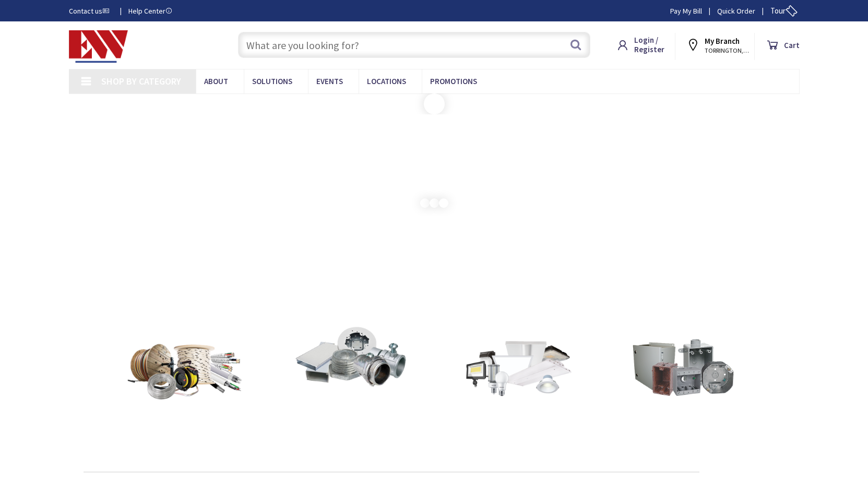  What do you see at coordinates (640, 45) in the screenshot?
I see `a: Login / Register` at bounding box center [640, 45].